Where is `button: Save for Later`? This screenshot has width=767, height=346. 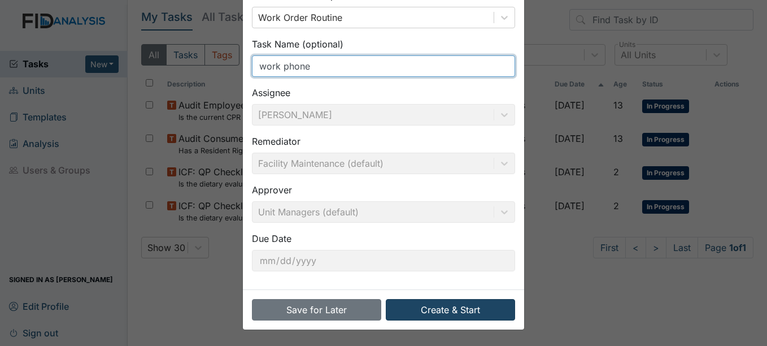
button: Save for Later is located at coordinates (316, 310).